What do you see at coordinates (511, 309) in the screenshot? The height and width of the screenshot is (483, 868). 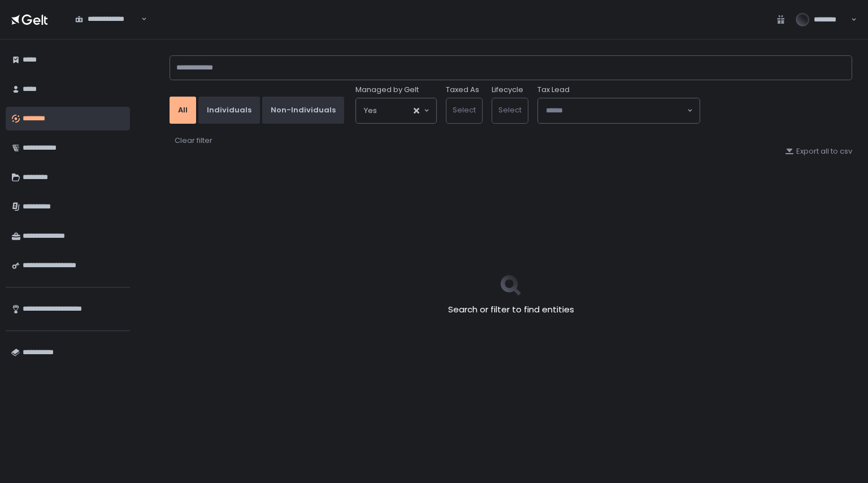 I see `h2: Search or filter to find entities` at bounding box center [511, 309].